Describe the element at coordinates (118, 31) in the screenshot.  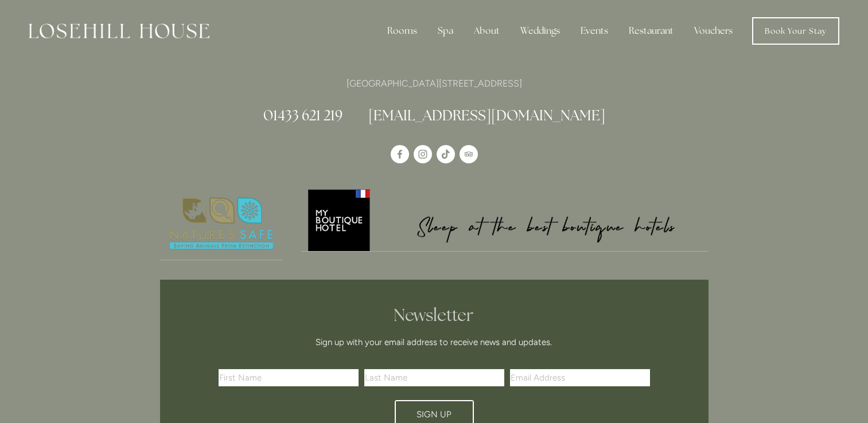
I see `img: Losehill House` at that location.